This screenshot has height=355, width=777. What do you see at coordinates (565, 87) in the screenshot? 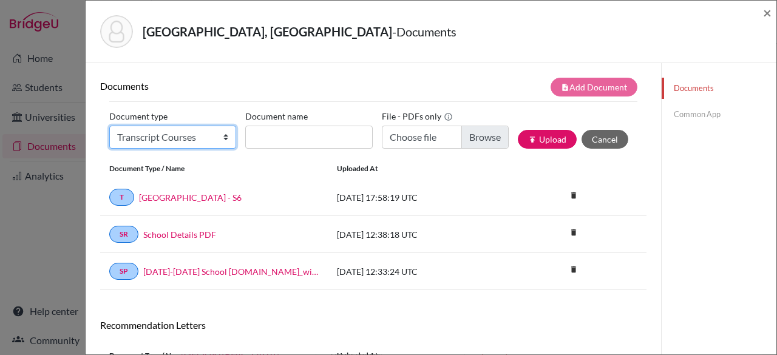
I see `i: note_add` at bounding box center [565, 87].